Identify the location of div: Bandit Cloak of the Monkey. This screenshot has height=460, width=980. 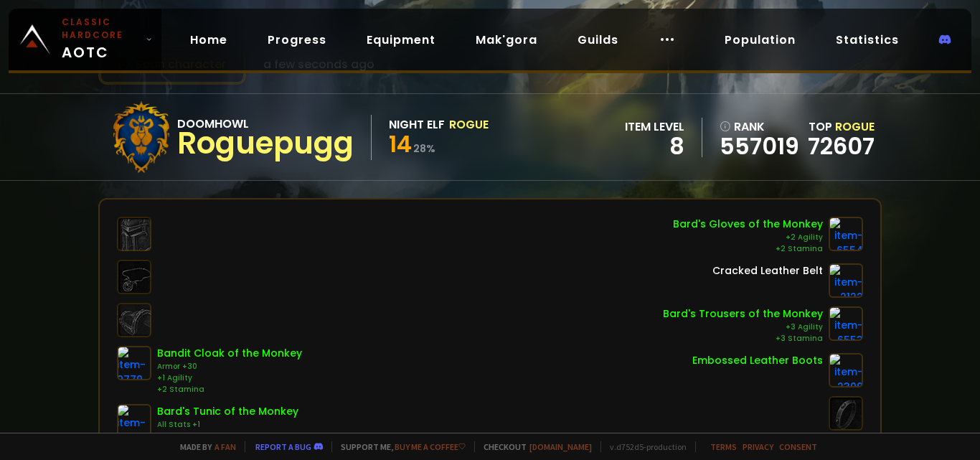
(229, 353).